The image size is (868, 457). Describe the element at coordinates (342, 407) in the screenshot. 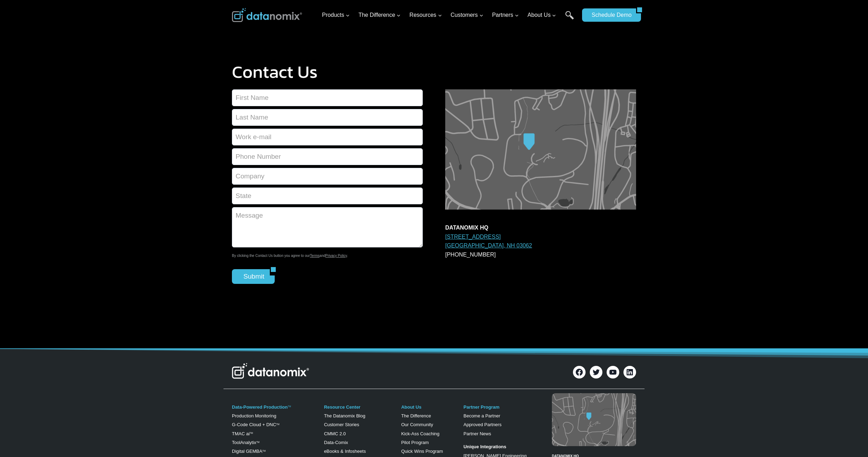

I see `a: Resource Center` at that location.